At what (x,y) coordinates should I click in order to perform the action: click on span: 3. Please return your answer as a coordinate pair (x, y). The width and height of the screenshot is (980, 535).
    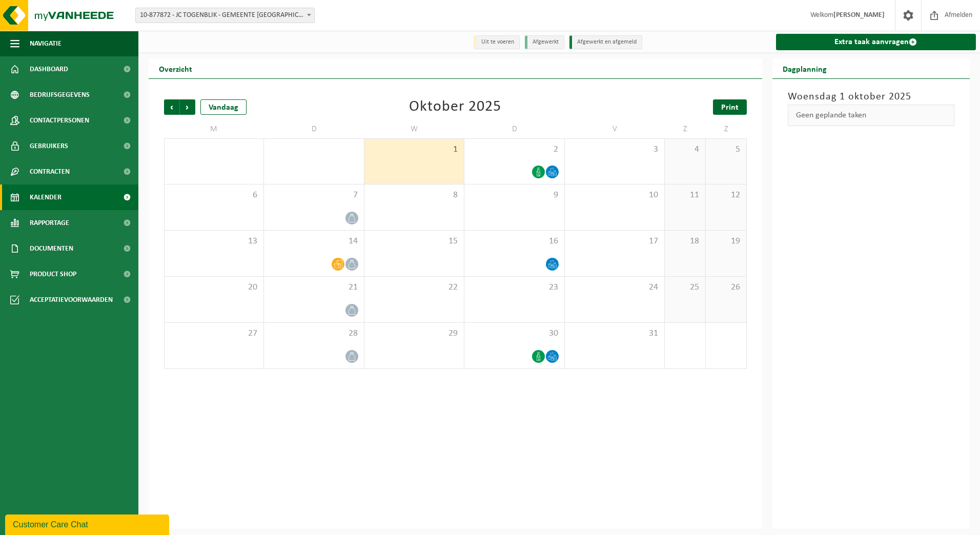
    Looking at the image, I should click on (615, 150).